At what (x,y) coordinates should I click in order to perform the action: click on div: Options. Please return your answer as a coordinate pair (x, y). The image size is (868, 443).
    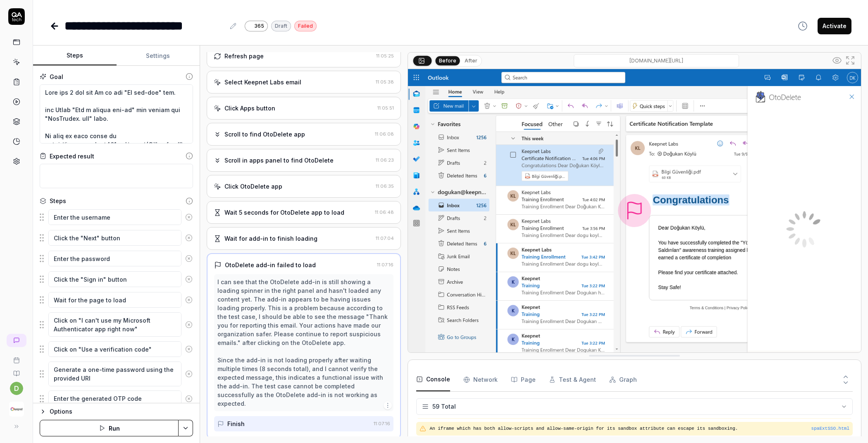
    Looking at the image, I should click on (121, 412).